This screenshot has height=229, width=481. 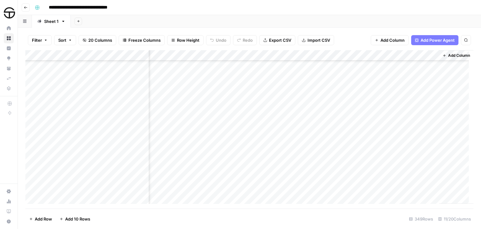 I want to click on a: Opportunities, so click(x=9, y=58).